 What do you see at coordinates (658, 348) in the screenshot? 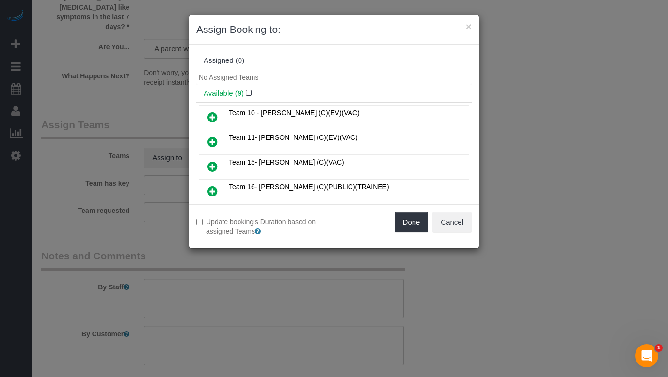
I see `span: 1` at bounding box center [658, 348].